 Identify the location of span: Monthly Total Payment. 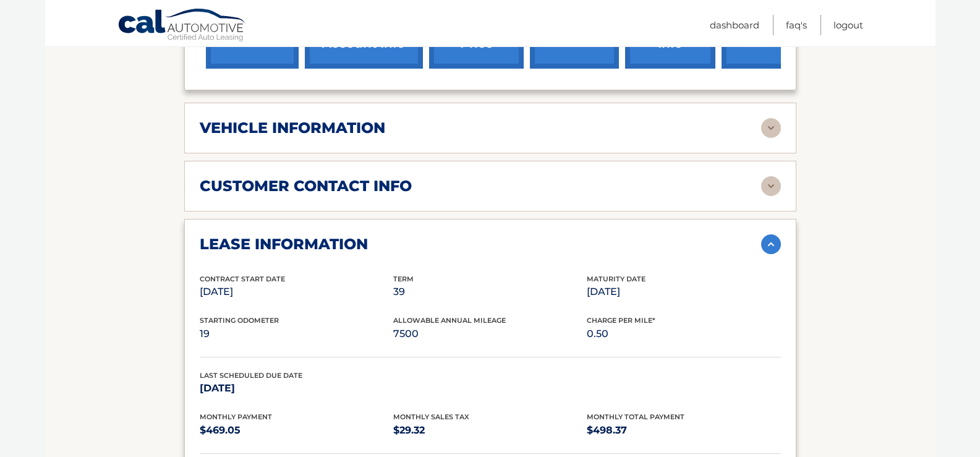
(635, 417).